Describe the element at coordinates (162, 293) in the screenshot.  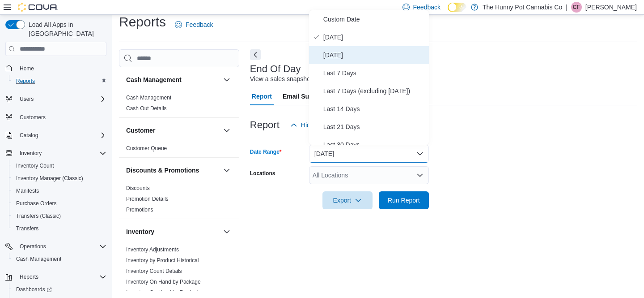
I see `span: Inventory On Hand by Product` at that location.